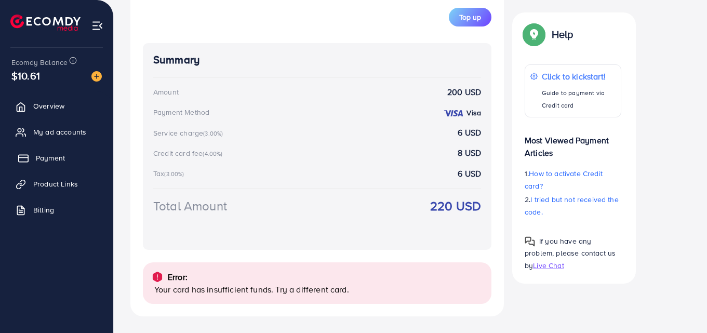  Describe the element at coordinates (562, 34) in the screenshot. I see `p: Help` at that location.